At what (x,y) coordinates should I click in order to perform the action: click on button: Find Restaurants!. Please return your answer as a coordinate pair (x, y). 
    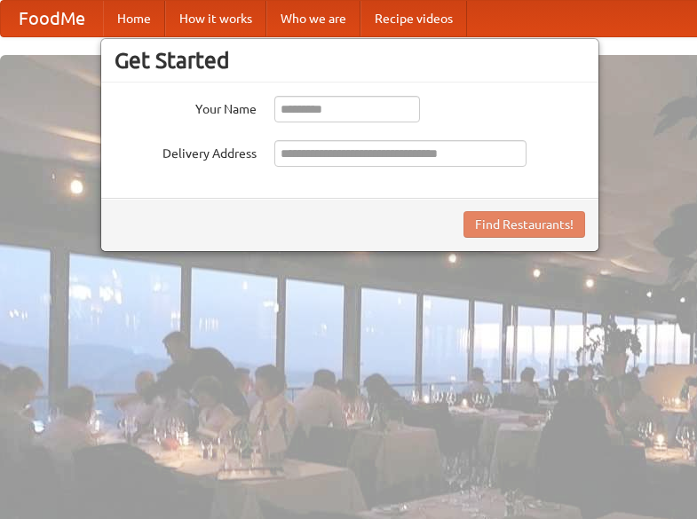
    Looking at the image, I should click on (524, 225).